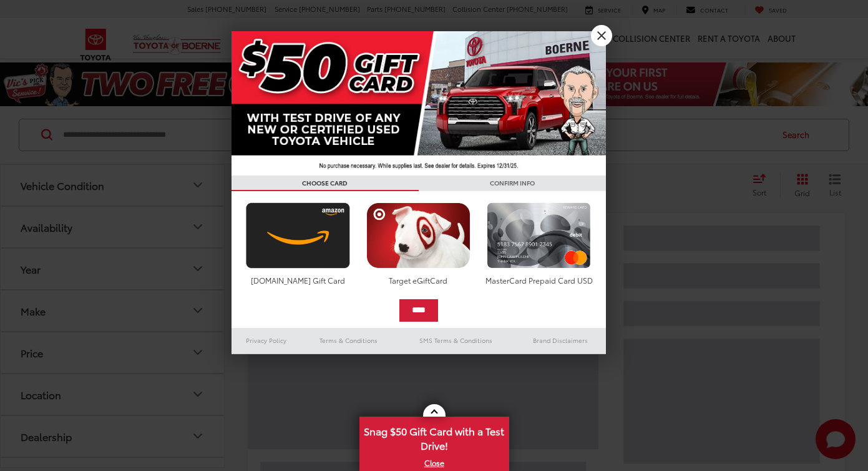 This screenshot has height=471, width=868. What do you see at coordinates (419, 103) in the screenshot?
I see `img: 42635_top_851395.jpg` at bounding box center [419, 103].